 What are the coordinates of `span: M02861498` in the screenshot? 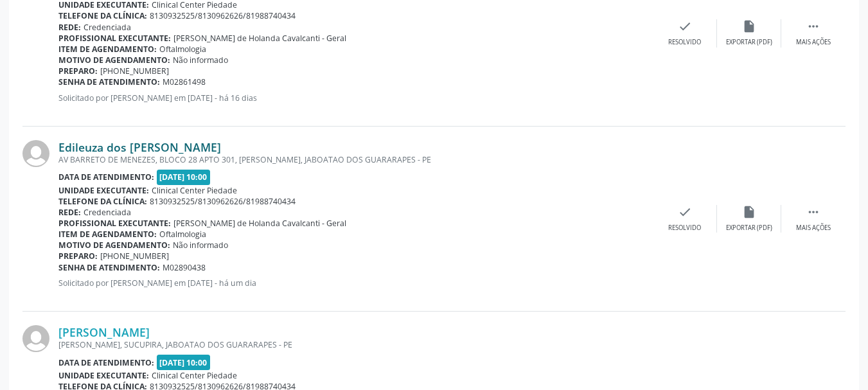 It's located at (184, 81).